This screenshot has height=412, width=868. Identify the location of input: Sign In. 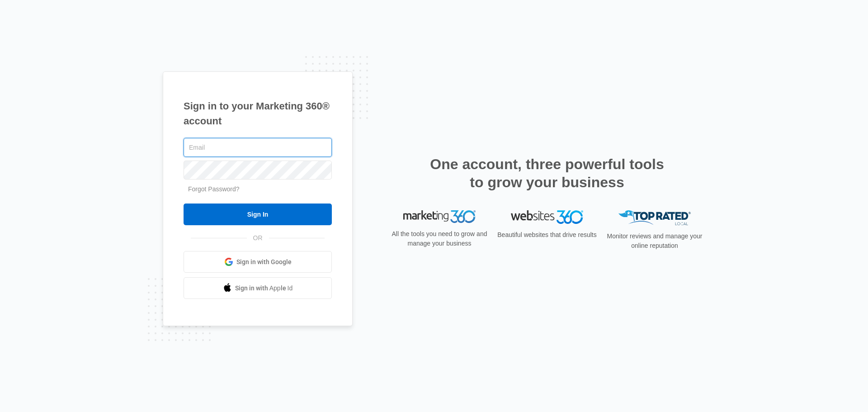
(258, 214).